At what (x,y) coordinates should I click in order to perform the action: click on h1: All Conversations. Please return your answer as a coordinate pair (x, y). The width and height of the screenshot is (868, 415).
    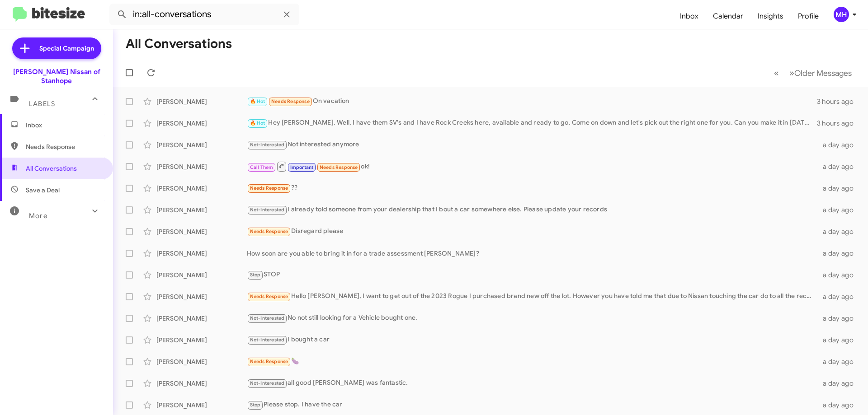
    Looking at the image, I should click on (179, 44).